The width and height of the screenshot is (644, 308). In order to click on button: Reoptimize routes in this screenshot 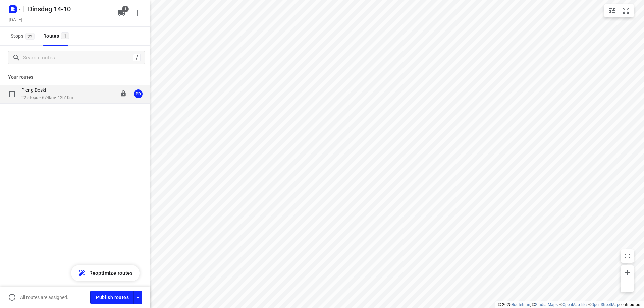, I will do `click(105, 273)`.